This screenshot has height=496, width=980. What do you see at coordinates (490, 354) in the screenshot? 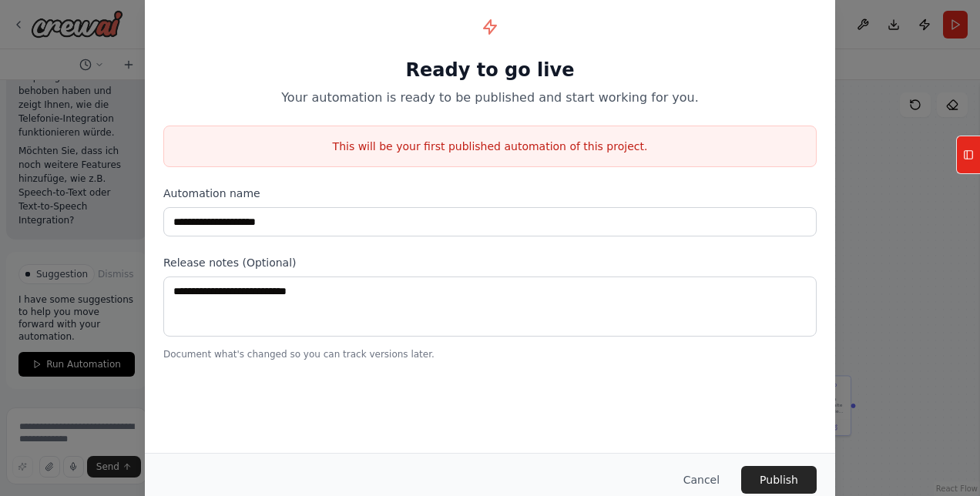
I see `p: Document what's changed so you can track versions later.` at bounding box center [490, 354].